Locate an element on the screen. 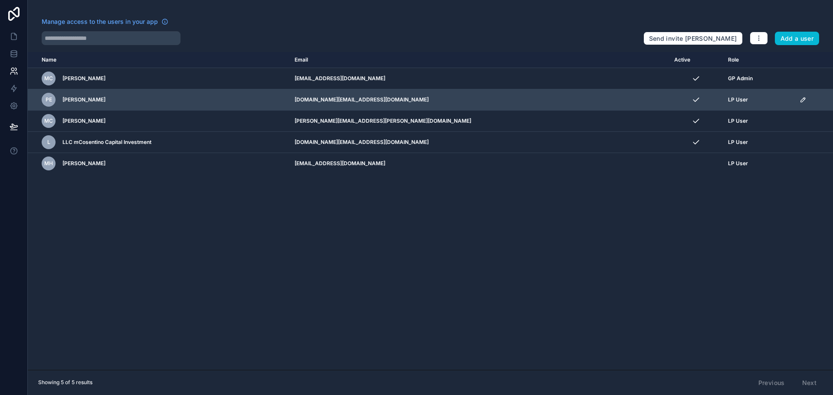 This screenshot has width=833, height=395. span: L is located at coordinates (49, 142).